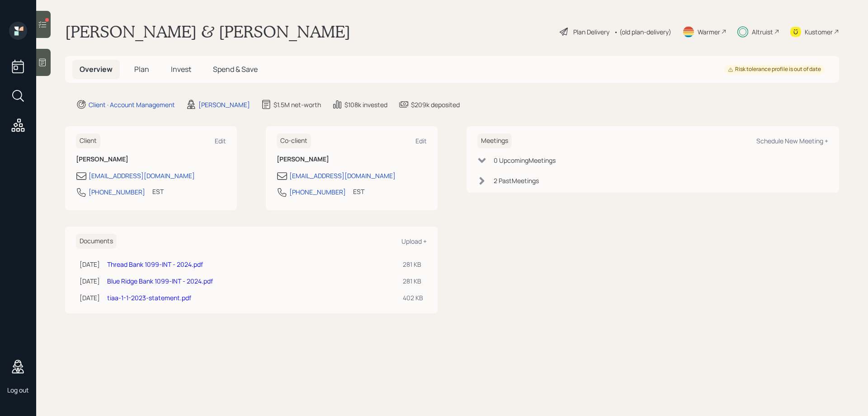 This screenshot has width=868, height=416. I want to click on span: Overview, so click(96, 69).